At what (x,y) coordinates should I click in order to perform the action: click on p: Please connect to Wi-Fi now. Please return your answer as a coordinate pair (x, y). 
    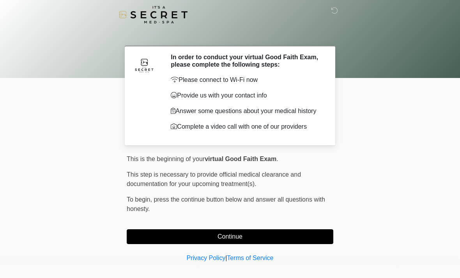
    Looking at the image, I should click on (246, 80).